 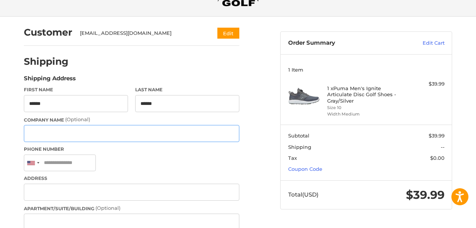 What do you see at coordinates (33, 163) in the screenshot?
I see `div: United States: +1` at bounding box center [33, 163].